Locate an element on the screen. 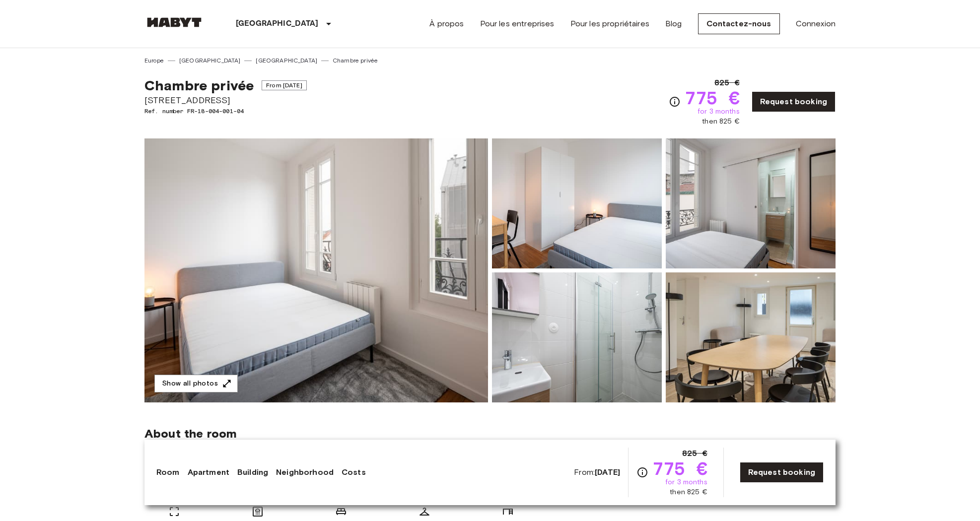 This screenshot has width=980, height=521. a: Room is located at coordinates (168, 472).